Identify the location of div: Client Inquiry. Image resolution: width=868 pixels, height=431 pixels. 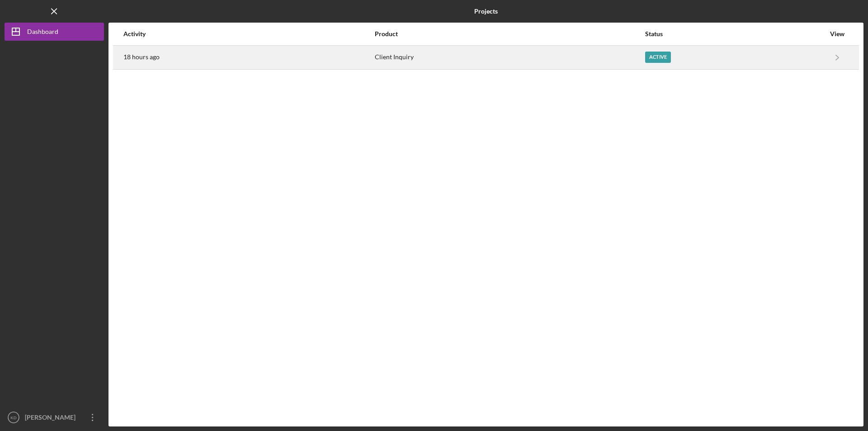
(509, 57).